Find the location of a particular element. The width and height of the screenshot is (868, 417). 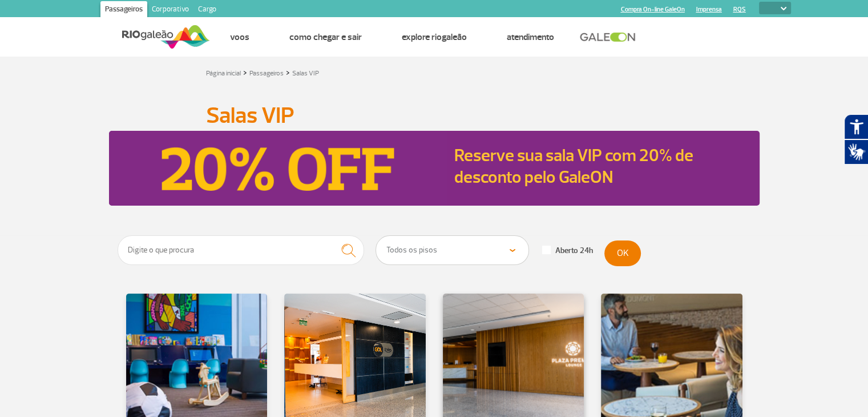

div: Plugin de acessibilidade da Hand Talk. is located at coordinates (856, 139).